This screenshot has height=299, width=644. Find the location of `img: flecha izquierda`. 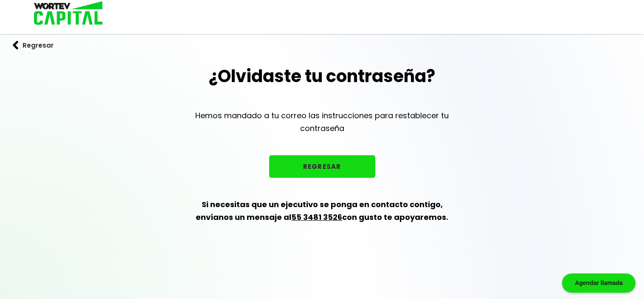

img: flecha izquierda is located at coordinates (16, 45).